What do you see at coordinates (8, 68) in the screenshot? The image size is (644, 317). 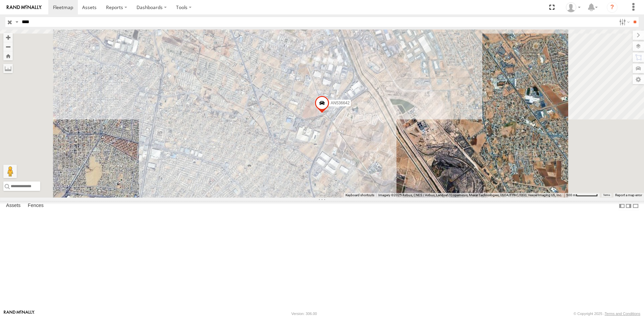 I see `label: Measure` at bounding box center [8, 68].